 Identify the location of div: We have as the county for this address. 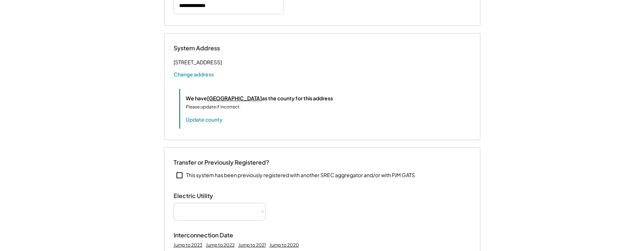
(259, 98).